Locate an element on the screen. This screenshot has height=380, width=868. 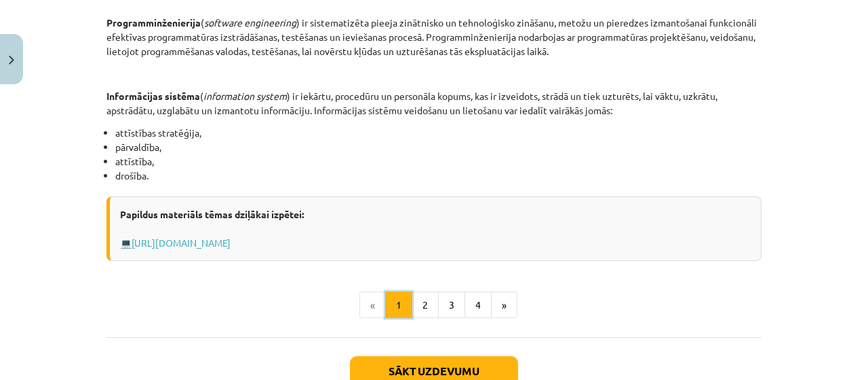
nav: Page navigation example is located at coordinates (434, 305).